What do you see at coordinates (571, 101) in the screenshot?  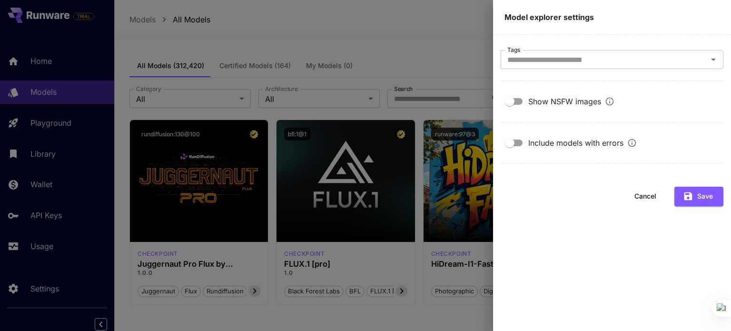 I see `div: Show NSFW images` at bounding box center [571, 101].